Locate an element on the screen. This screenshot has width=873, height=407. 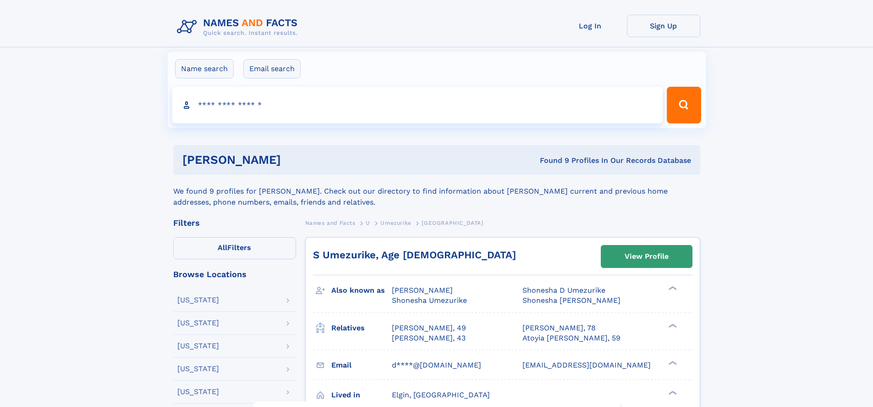
button: Search Button is located at coordinates (684, 105).